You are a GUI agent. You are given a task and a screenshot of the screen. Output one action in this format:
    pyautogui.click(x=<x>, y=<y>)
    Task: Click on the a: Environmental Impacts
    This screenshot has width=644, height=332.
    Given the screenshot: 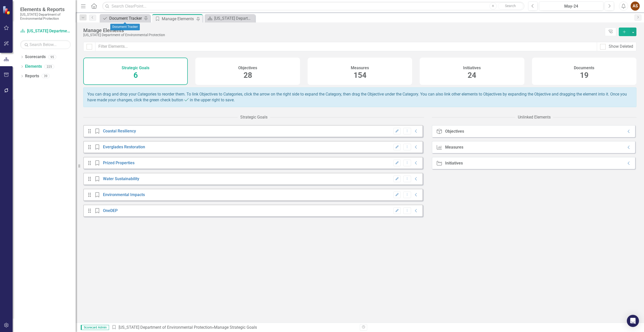 What is the action you would take?
    pyautogui.click(x=124, y=195)
    